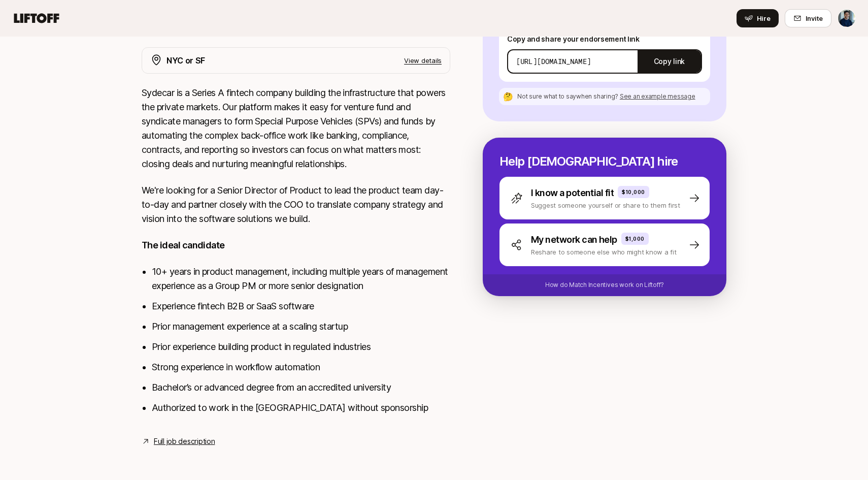 The width and height of the screenshot is (868, 480). I want to click on span: Hire, so click(764, 19).